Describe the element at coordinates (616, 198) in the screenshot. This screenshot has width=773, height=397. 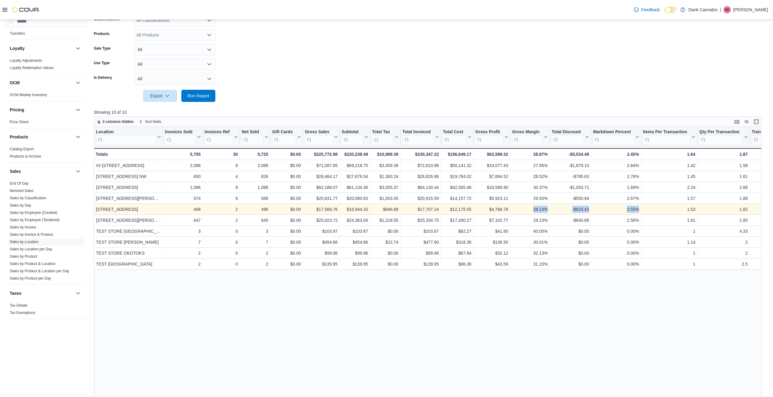
I see `div: 2.67%` at that location.